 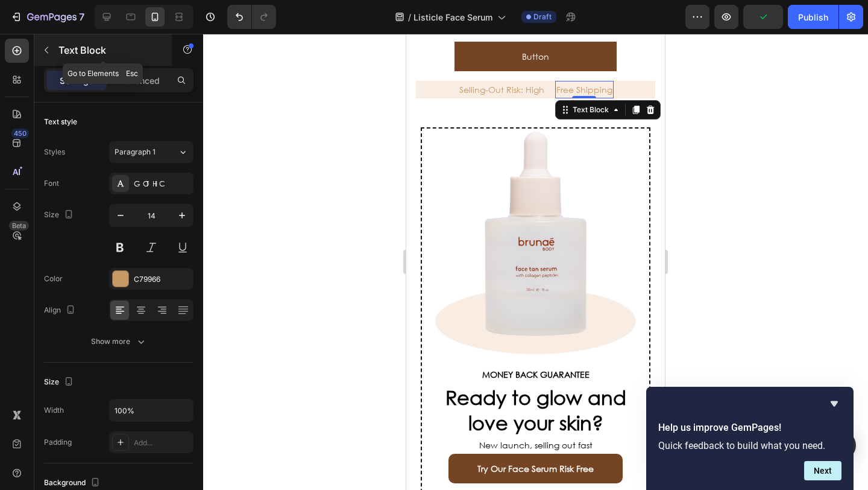 I want to click on p: Text Block, so click(x=110, y=50).